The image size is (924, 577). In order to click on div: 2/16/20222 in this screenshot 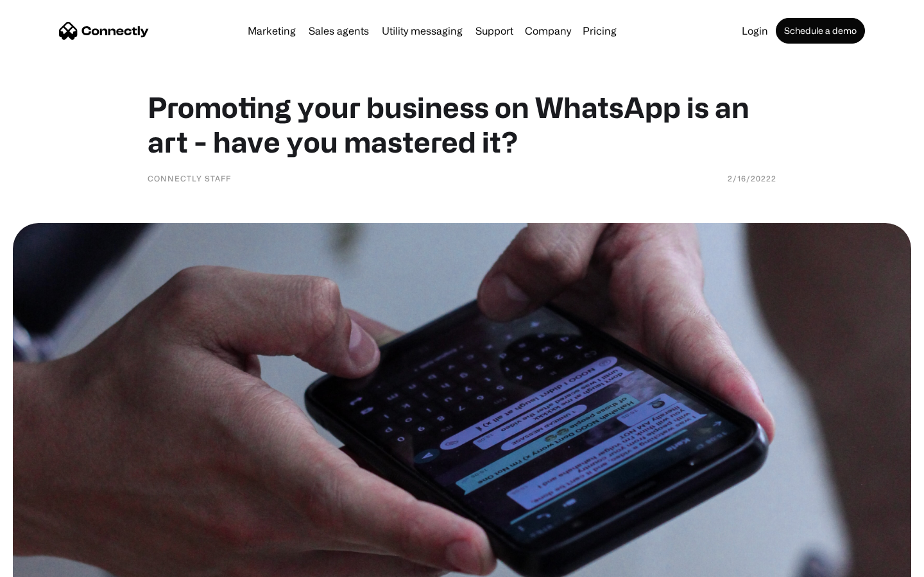, I will do `click(752, 178)`.